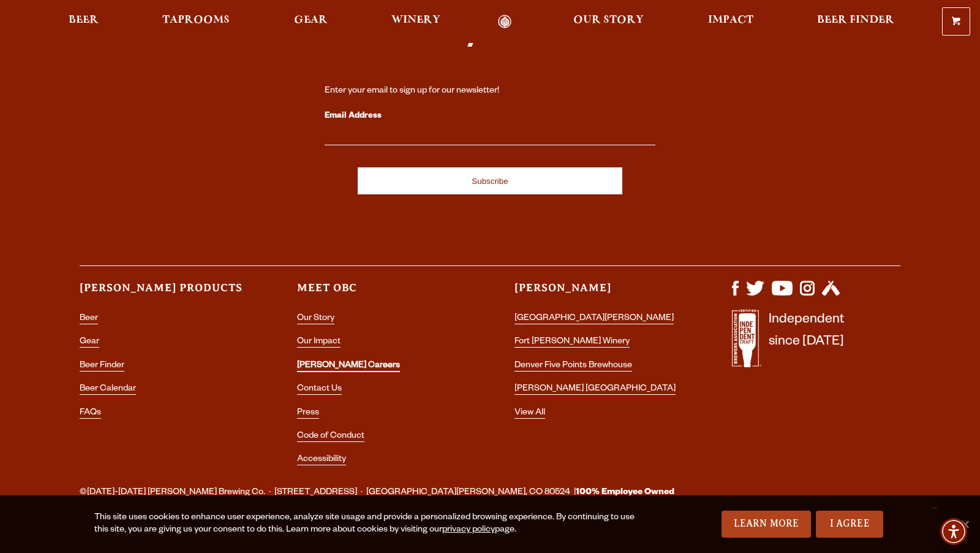 The image size is (980, 553). What do you see at coordinates (755, 294) in the screenshot?
I see `a: Visit us on X (formerly Twitter)` at bounding box center [755, 294].